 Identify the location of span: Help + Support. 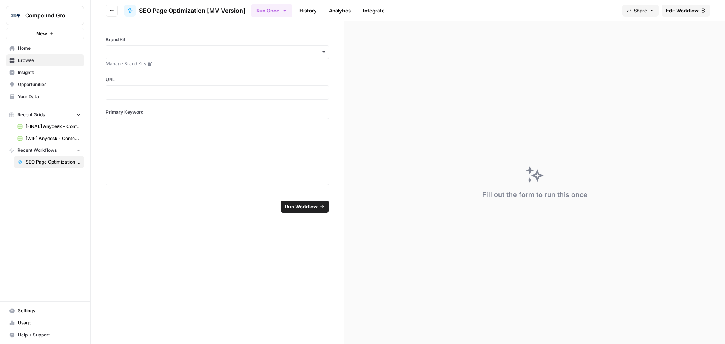
(49, 335).